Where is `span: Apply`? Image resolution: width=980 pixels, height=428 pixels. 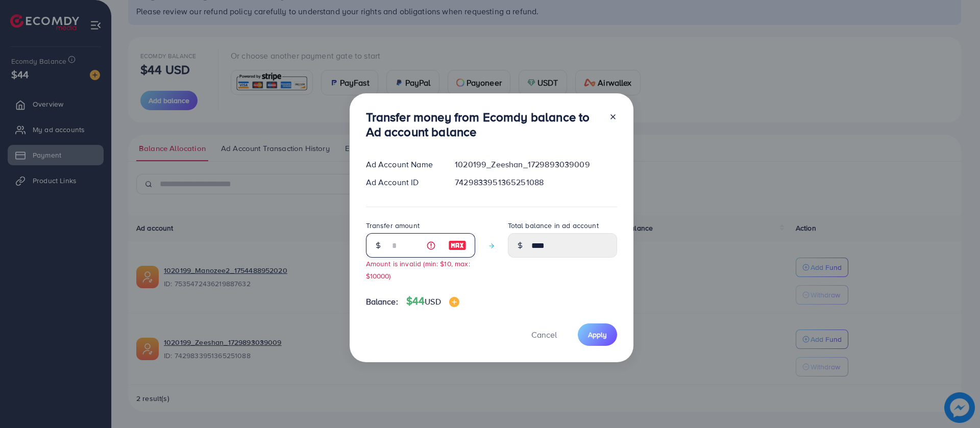
span: Apply is located at coordinates (597, 335).